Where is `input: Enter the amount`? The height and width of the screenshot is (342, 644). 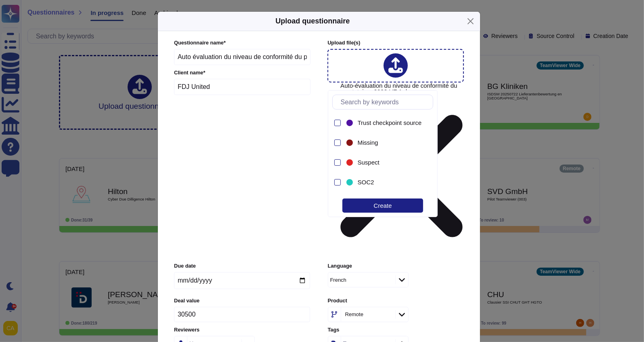 input: Enter the amount is located at coordinates (242, 314).